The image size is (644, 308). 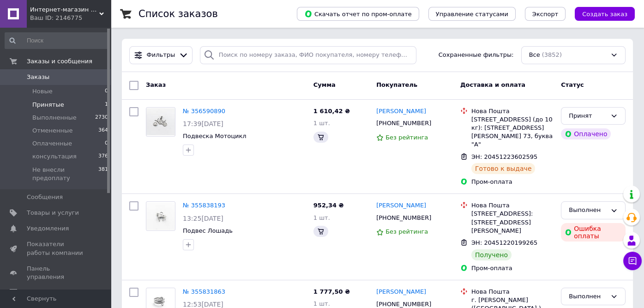 What do you see at coordinates (39, 293) in the screenshot?
I see `span: Отзывы` at bounding box center [39, 293].